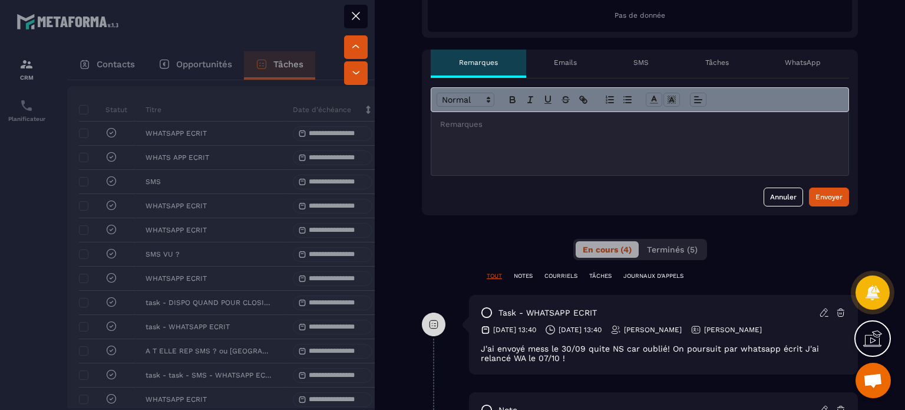 The width and height of the screenshot is (905, 410). Describe the element at coordinates (664, 353) in the screenshot. I see `div: J'ai envoyé mess le 30/09 quite NS car oublié! On poursuit par whatsapp écrit J'ai relancé WA le ...` at that location.